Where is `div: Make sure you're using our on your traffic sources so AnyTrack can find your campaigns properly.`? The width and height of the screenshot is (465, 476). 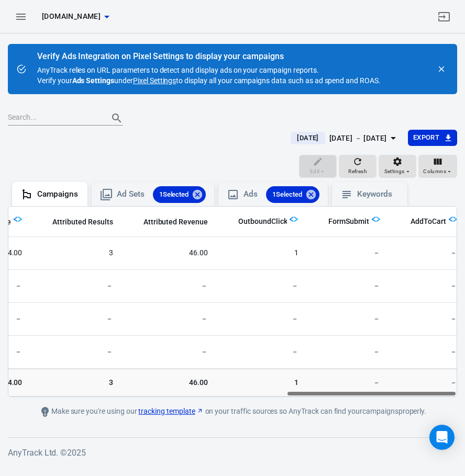 div: Make sure you're using our on your traffic sources so AnyTrack can find your campaigns properly. is located at coordinates (232, 411).